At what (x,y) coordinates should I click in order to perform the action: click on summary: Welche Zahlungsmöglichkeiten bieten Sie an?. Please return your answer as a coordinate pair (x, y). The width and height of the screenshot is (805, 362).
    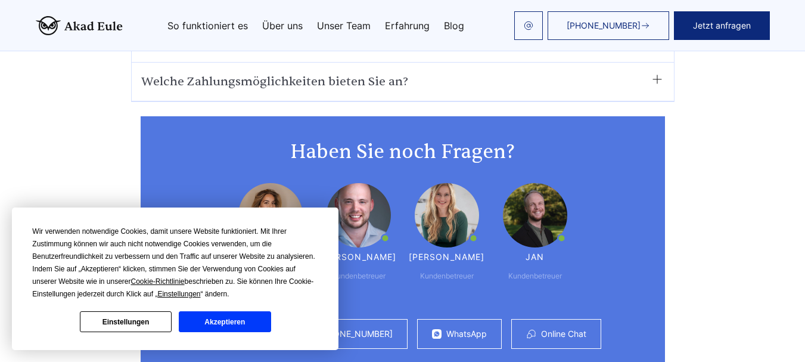
    Looking at the image, I should click on (403, 82).